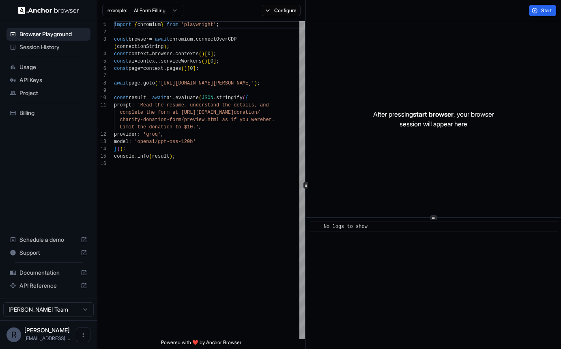  Describe the element at coordinates (53, 47) in the screenshot. I see `span: Session History` at that location.